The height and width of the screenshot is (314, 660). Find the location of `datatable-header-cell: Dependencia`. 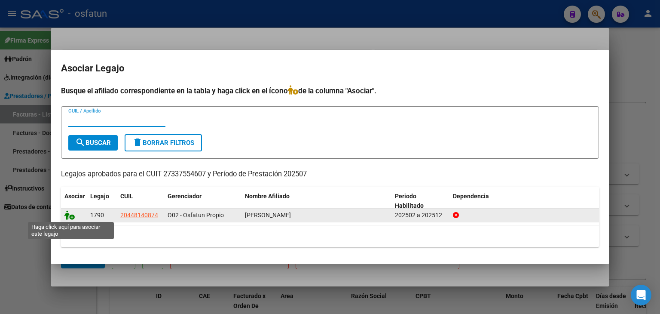

datatable-header-cell: Dependencia is located at coordinates (524, 201).